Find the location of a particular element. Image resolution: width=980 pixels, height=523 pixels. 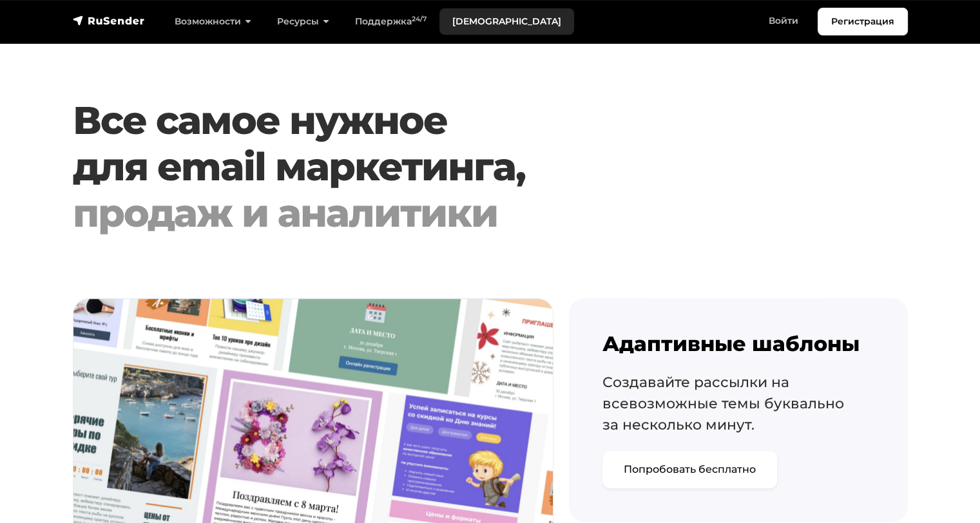

a: Ресурсы is located at coordinates (303, 22).